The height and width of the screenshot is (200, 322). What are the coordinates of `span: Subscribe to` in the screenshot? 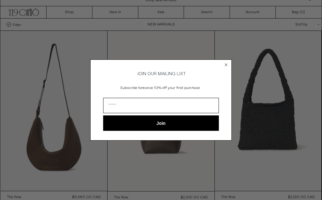 It's located at (131, 88).